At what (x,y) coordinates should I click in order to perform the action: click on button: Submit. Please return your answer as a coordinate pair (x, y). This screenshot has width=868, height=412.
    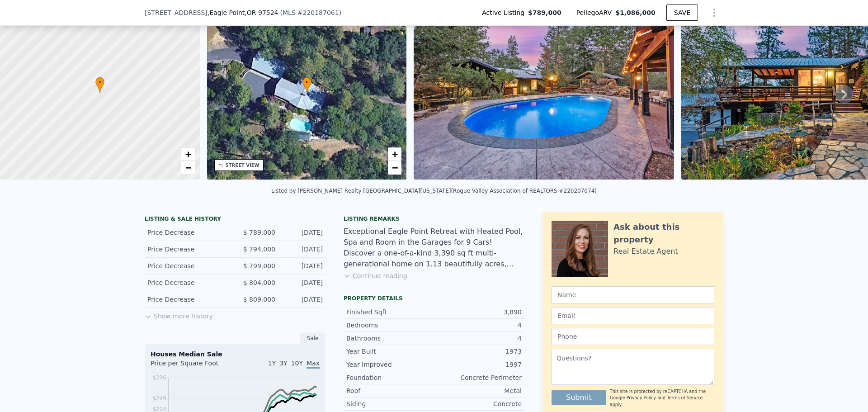
    Looking at the image, I should click on (578, 397).